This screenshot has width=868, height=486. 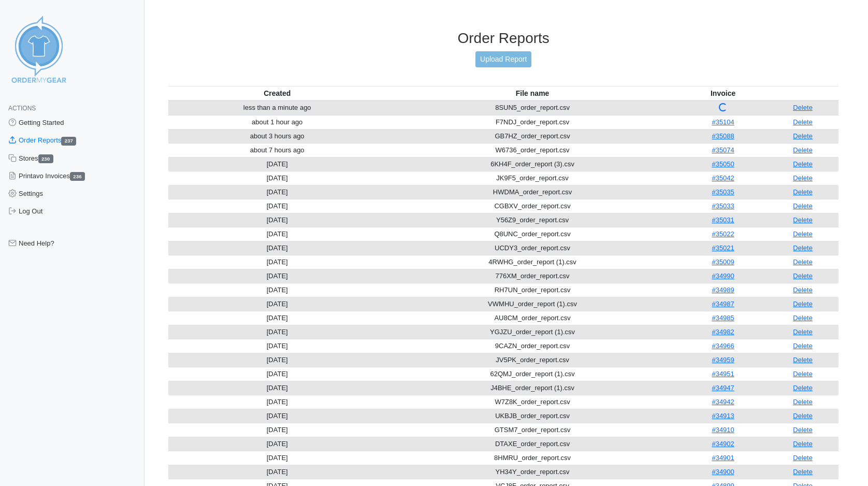 What do you see at coordinates (532, 262) in the screenshot?
I see `td: 4RWHG_order_report (1).csv` at bounding box center [532, 262].